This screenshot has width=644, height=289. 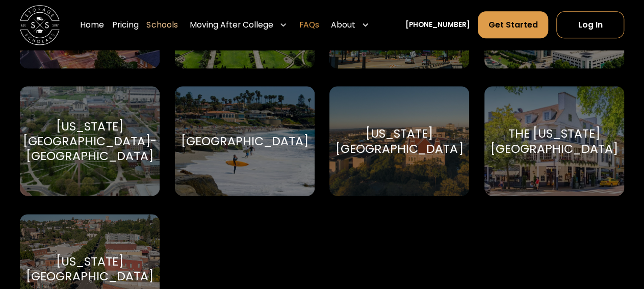 I want to click on a: Home, so click(x=91, y=25).